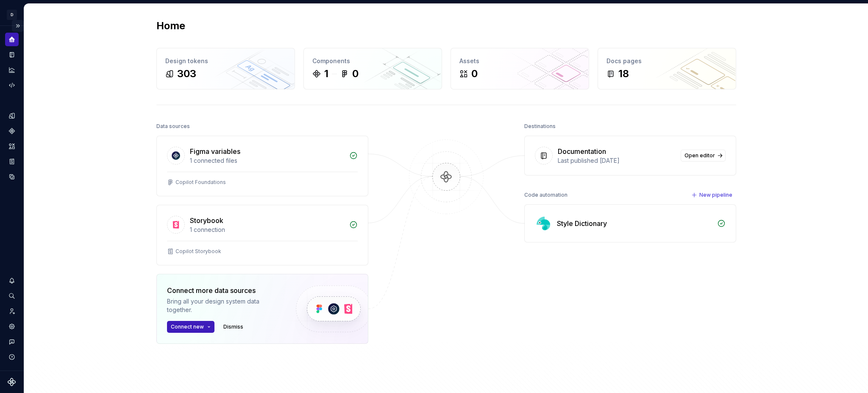  What do you see at coordinates (712, 195) in the screenshot?
I see `button: New pipeline` at bounding box center [712, 195].